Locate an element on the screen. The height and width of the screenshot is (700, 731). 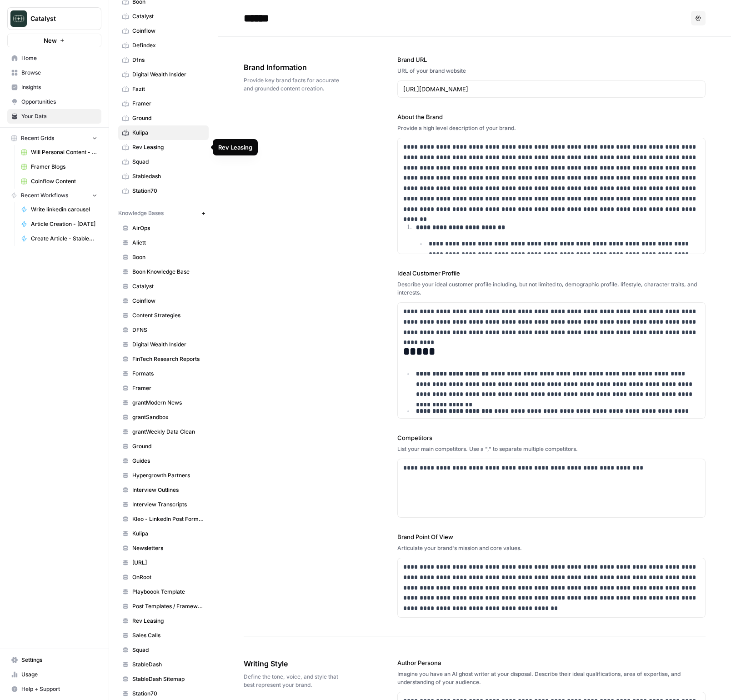
a: Settings is located at coordinates (54, 660).